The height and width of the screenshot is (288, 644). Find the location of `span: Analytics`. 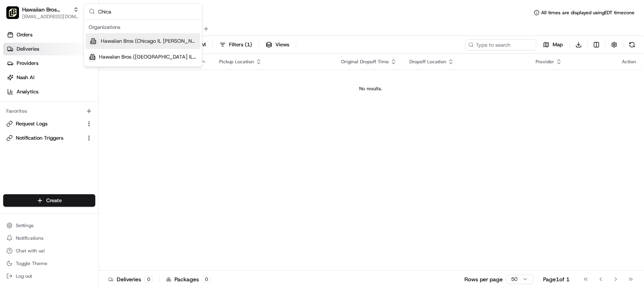

span: Analytics is located at coordinates (27, 92).